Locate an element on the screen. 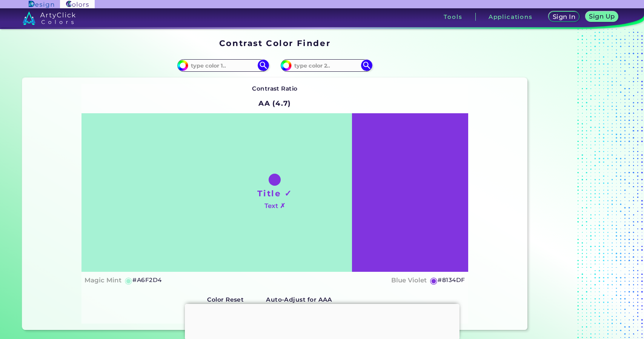  h2: AA (4.7) is located at coordinates (275, 104).